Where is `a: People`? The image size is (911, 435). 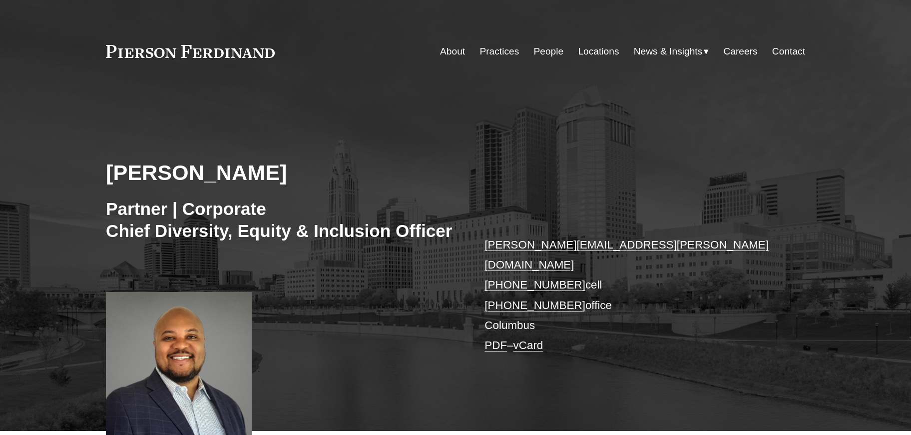
a: People is located at coordinates (549, 51).